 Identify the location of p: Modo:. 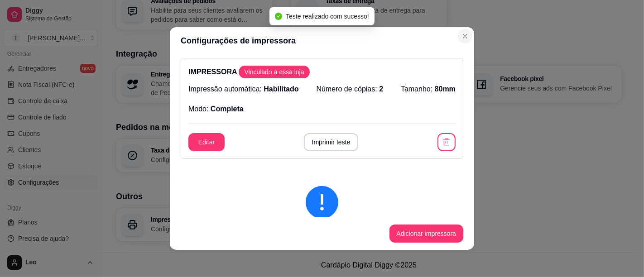
(216, 109).